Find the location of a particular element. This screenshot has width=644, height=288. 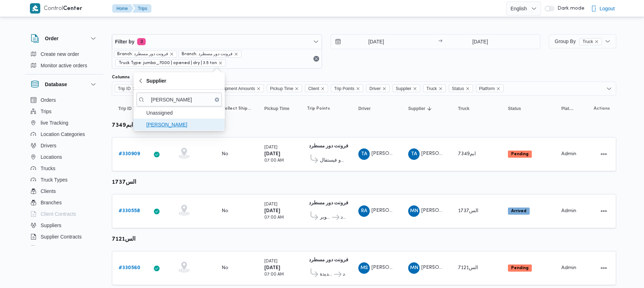

button: Trip ID is located at coordinates (130, 109).